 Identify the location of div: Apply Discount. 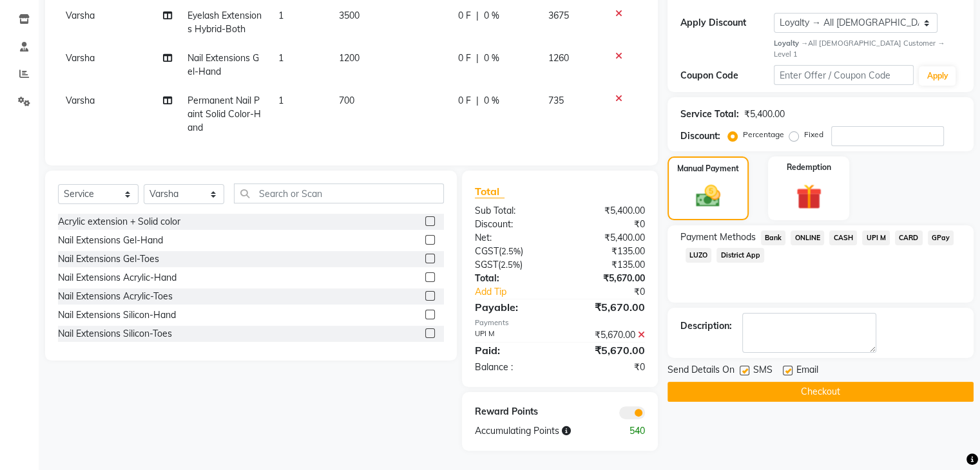
(727, 22).